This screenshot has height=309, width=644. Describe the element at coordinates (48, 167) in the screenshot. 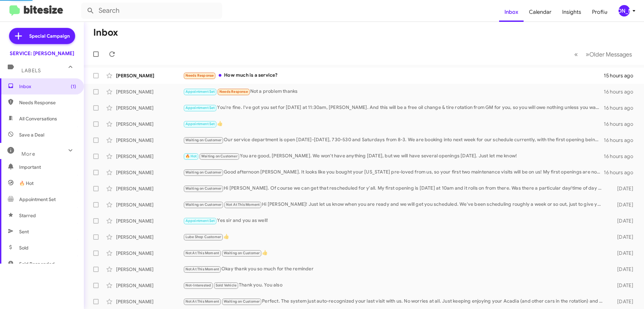

I see `span: Important` at that location.